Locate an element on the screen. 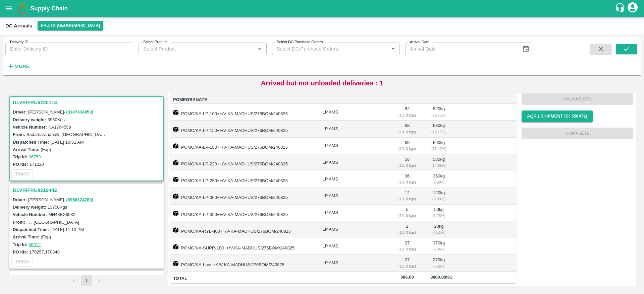 This screenshot has width=644, height=294. label: From: is located at coordinates (19, 222).